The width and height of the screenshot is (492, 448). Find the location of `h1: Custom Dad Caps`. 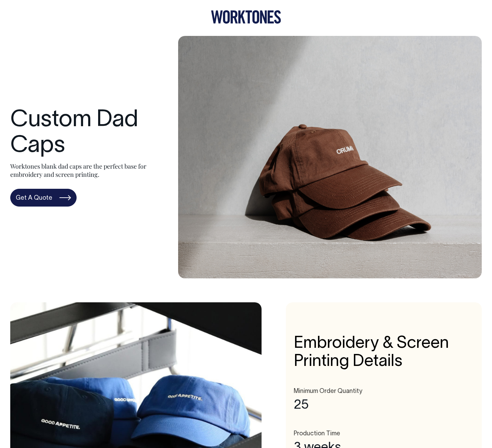

h1: Custom Dad Caps is located at coordinates (87, 133).